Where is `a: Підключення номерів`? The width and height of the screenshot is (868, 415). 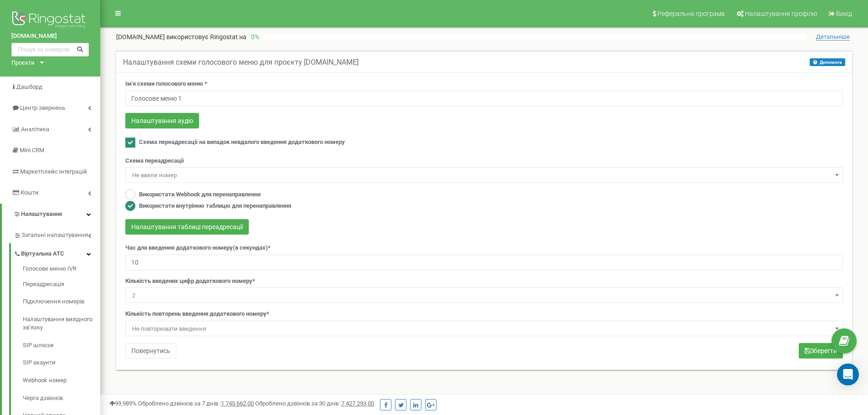 a: Підключення номерів is located at coordinates (61, 302).